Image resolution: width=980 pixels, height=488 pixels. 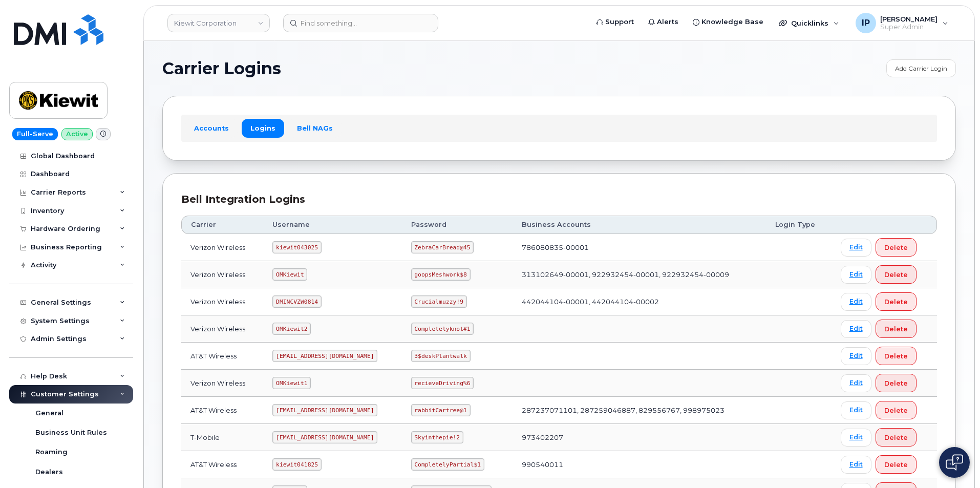 I want to click on th: Username, so click(x=332, y=225).